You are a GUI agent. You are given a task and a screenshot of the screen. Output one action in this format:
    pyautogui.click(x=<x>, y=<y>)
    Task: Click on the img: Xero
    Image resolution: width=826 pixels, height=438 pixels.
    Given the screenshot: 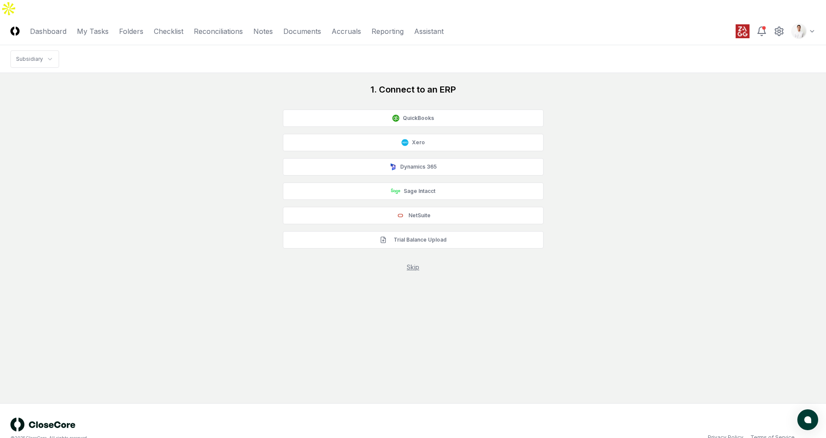 What is the action you would take?
    pyautogui.click(x=405, y=143)
    